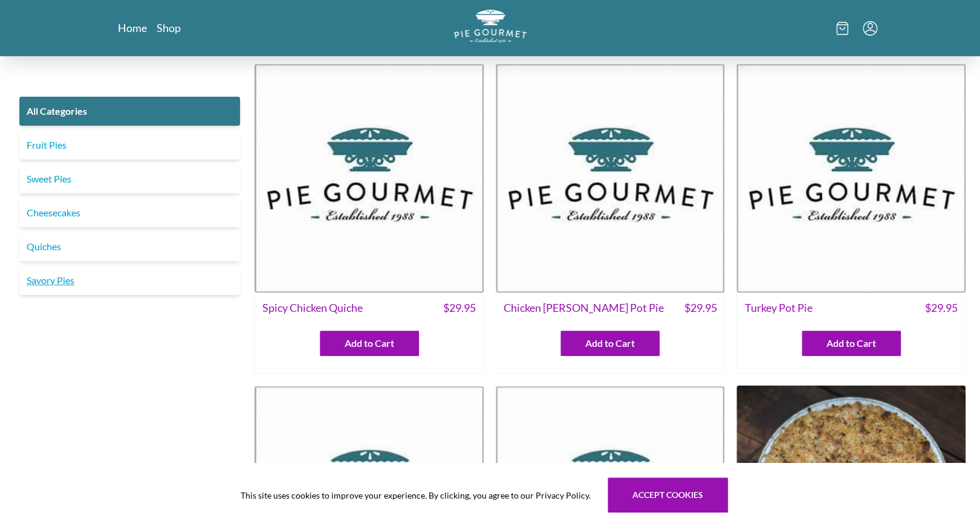  What do you see at coordinates (129, 247) in the screenshot?
I see `a: Quiches` at bounding box center [129, 247].